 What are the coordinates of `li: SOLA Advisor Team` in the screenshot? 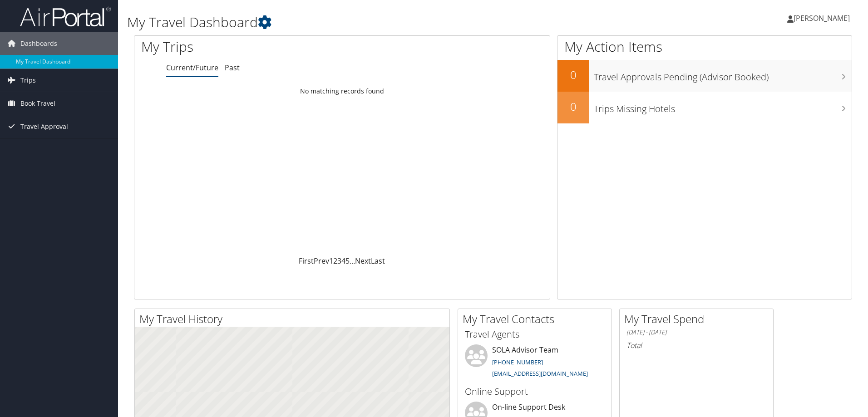 It's located at (535, 363).